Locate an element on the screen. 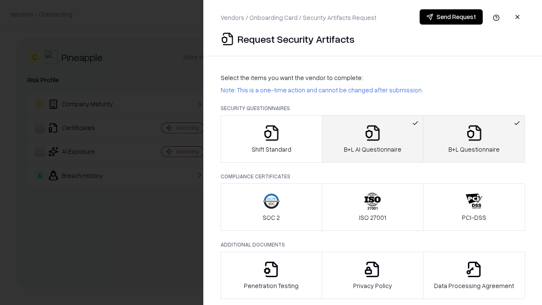 The width and height of the screenshot is (542, 305). p: Penetration Testing is located at coordinates (271, 286).